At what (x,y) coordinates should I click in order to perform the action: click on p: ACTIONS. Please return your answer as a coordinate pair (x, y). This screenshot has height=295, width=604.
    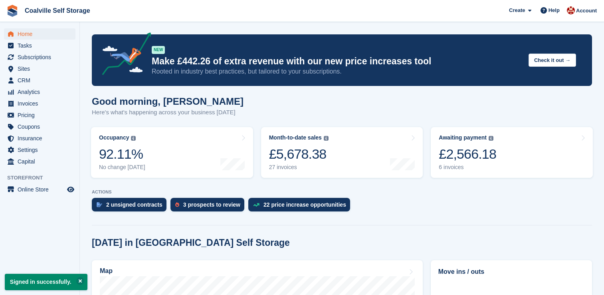
    Looking at the image, I should click on (342, 192).